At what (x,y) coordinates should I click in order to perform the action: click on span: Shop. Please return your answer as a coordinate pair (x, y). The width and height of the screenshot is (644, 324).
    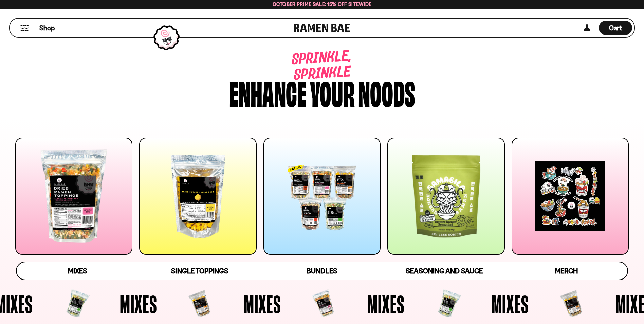
    Looking at the image, I should click on (47, 28).